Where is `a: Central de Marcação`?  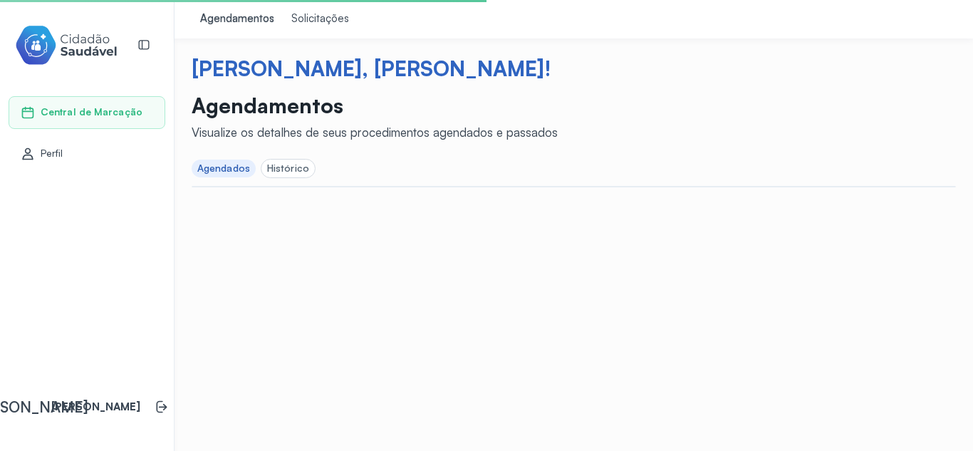 a: Central de Marcação is located at coordinates (87, 113).